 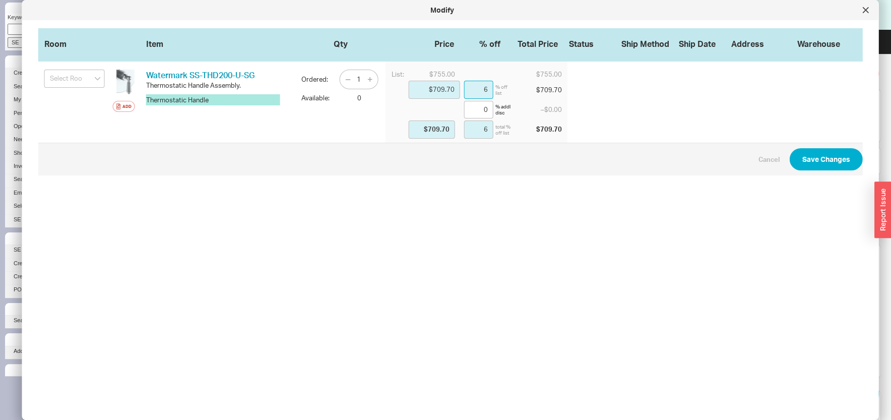 What do you see at coordinates (34, 113) in the screenshot?
I see `span: Pending Review` at bounding box center [34, 113].